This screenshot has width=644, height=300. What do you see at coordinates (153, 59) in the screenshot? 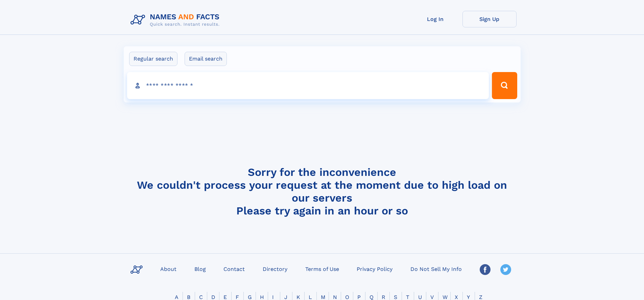
I see `label: Regular search` at bounding box center [153, 59].